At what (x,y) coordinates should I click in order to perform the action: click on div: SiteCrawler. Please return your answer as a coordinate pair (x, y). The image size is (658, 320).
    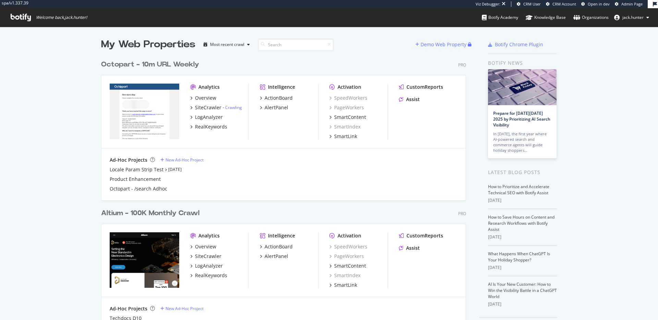
    Looking at the image, I should click on (208, 108).